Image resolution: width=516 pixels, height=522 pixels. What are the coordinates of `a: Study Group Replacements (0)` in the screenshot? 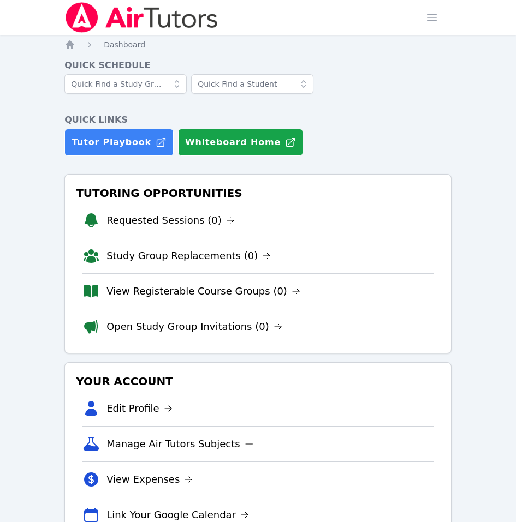 It's located at (188, 256).